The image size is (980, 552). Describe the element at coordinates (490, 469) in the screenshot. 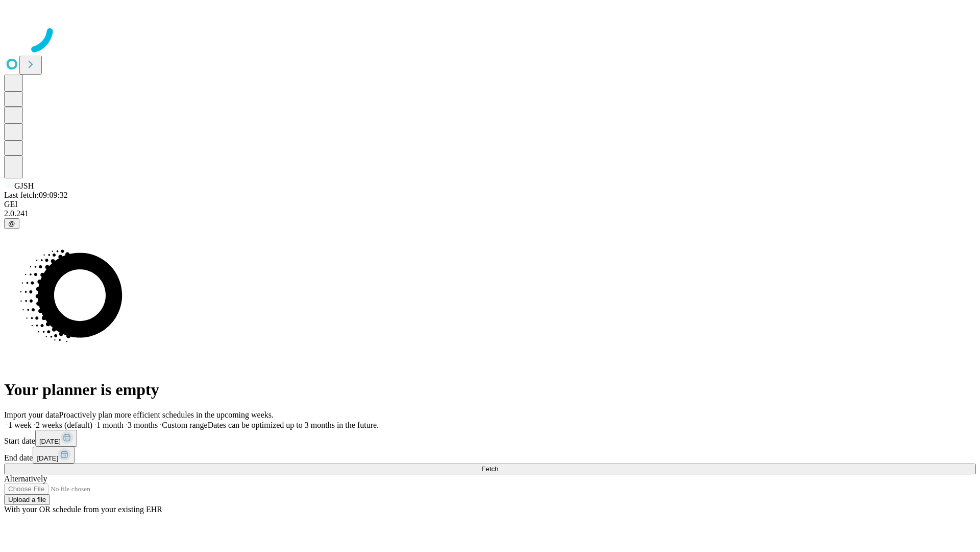

I see `button: Fetch` at that location.